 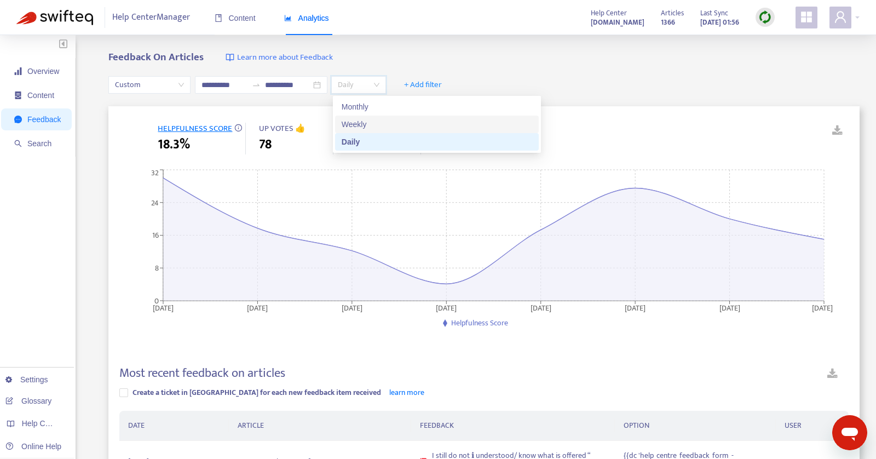 I want to click on span: Analytics, so click(x=307, y=18).